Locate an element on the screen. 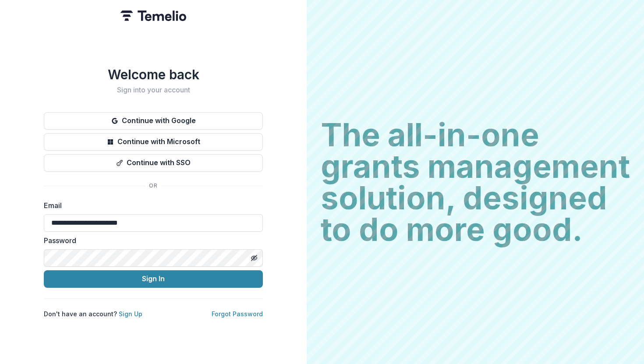  button: Toggle password visibility is located at coordinates (254, 258).